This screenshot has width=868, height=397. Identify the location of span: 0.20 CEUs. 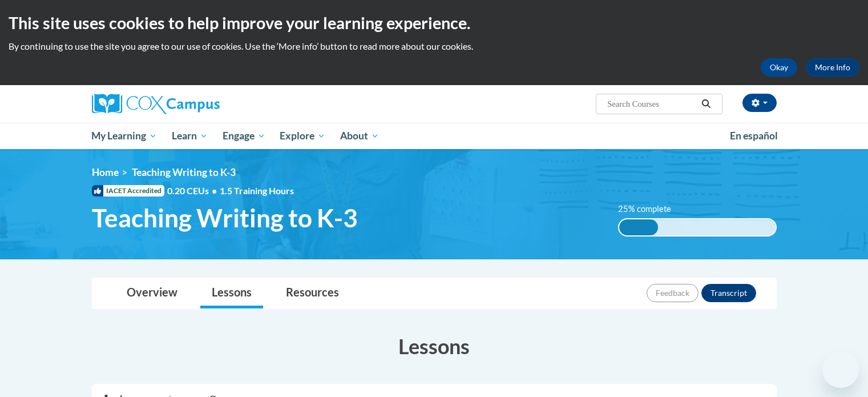
(194, 191).